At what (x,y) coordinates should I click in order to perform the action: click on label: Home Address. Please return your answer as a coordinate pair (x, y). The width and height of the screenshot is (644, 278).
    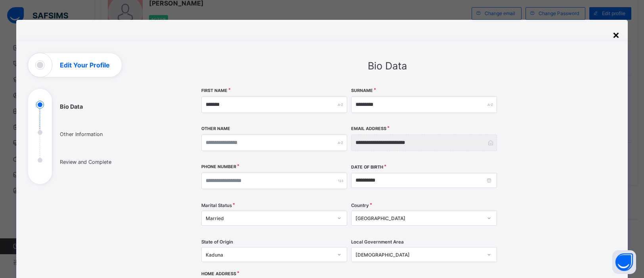
    Looking at the image, I should click on (219, 274).